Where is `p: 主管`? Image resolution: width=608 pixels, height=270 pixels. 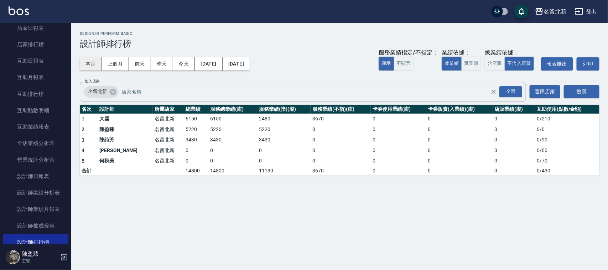 p: 主管 is located at coordinates (40, 261).